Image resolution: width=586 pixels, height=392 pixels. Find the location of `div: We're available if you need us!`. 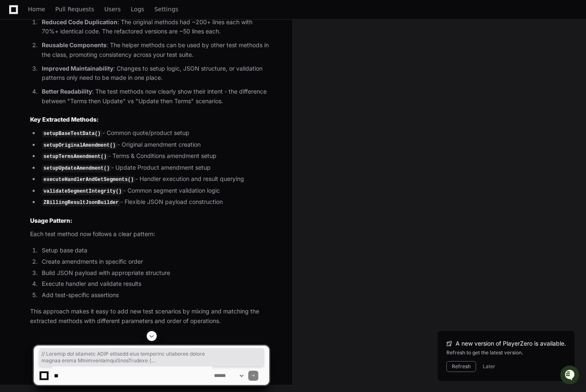

div: We're available if you need us! is located at coordinates (67, 74).